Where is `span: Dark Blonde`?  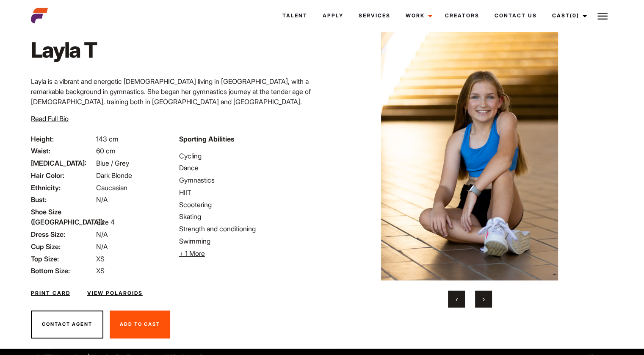 span: Dark Blonde is located at coordinates (114, 175).